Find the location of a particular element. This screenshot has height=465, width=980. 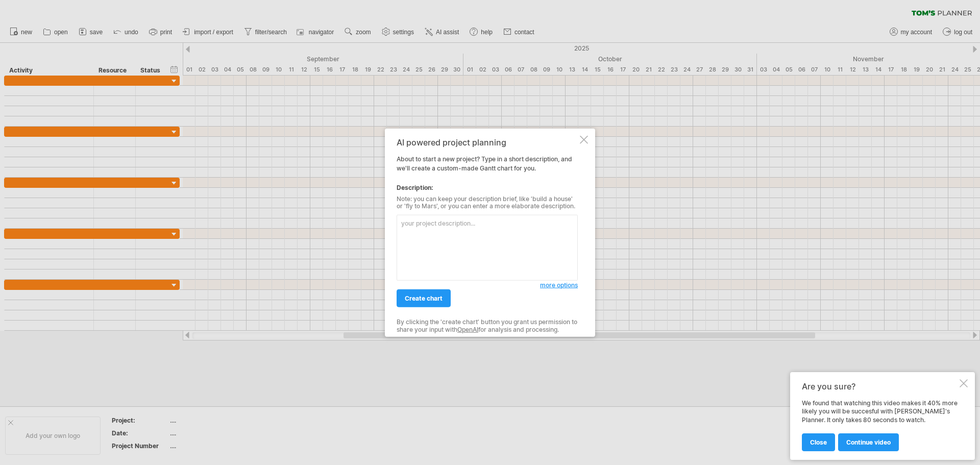

span: create chart is located at coordinates (423, 298).